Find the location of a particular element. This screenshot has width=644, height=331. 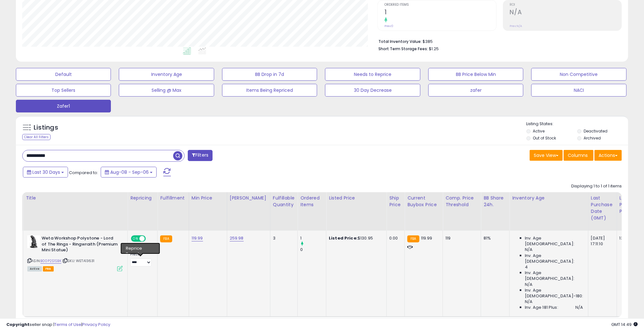

span: Ordered Items is located at coordinates (440, 5).